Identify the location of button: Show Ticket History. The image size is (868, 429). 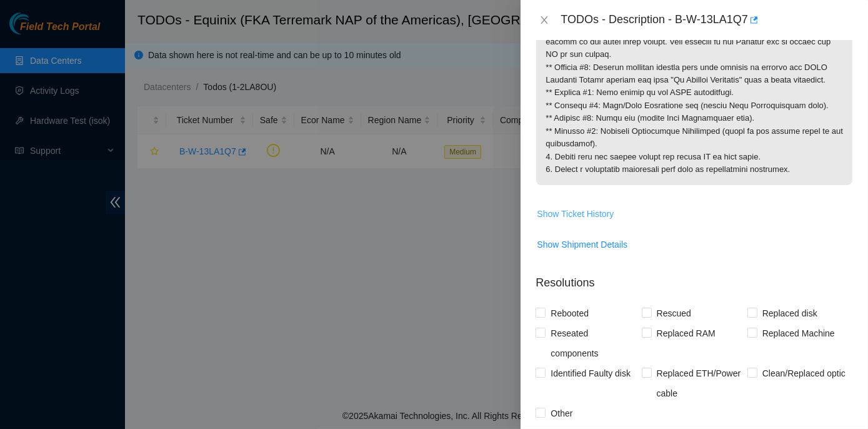
(575, 214).